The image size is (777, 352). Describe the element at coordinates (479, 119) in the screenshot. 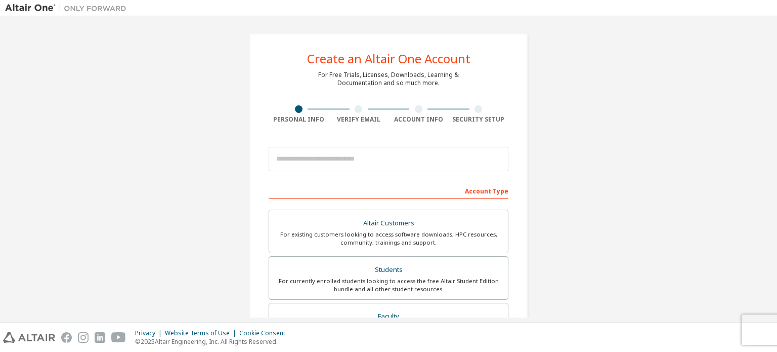

I see `div: Security Setup` at that location.